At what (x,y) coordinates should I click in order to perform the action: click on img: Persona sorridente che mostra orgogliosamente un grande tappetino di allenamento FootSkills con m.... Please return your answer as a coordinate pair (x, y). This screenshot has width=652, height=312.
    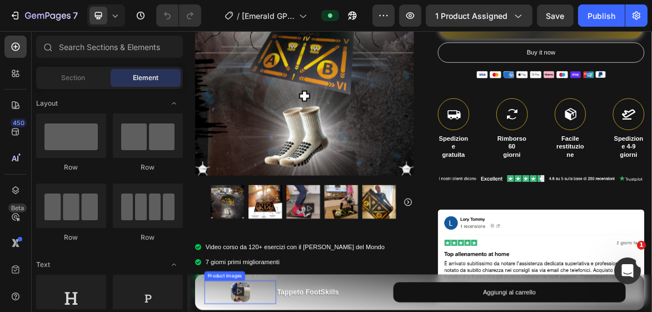
    Looking at the image, I should click on (275, 245).